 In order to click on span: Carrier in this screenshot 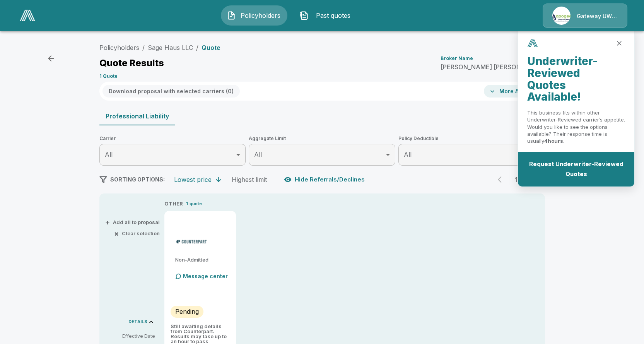, I will do `click(173, 139)`.